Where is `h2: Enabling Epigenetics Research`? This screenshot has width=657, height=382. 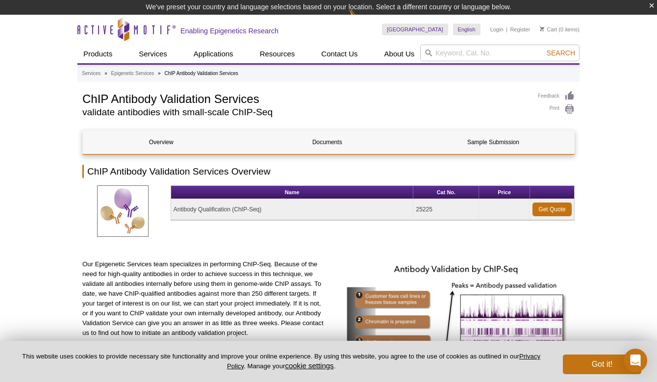 h2: Enabling Epigenetics Research is located at coordinates (230, 31).